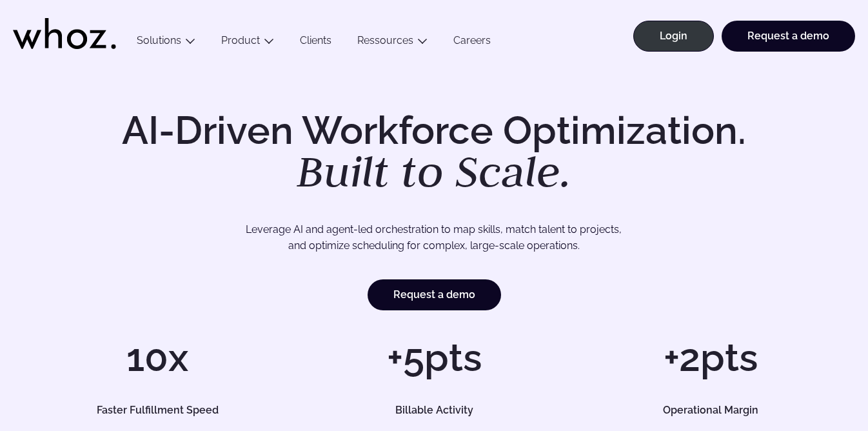  I want to click on h5: Operational Margin, so click(711, 410).